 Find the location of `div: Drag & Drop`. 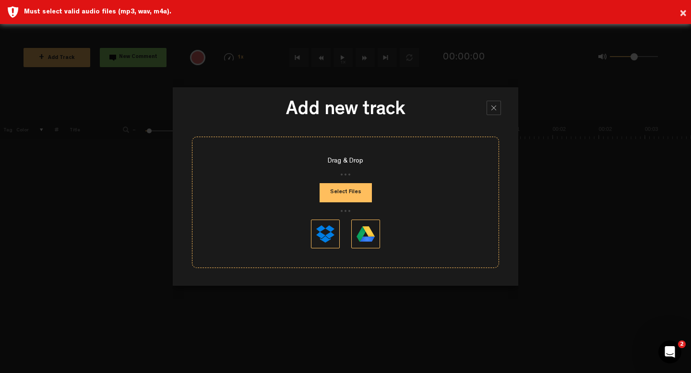

div: Drag & Drop is located at coordinates (345, 161).